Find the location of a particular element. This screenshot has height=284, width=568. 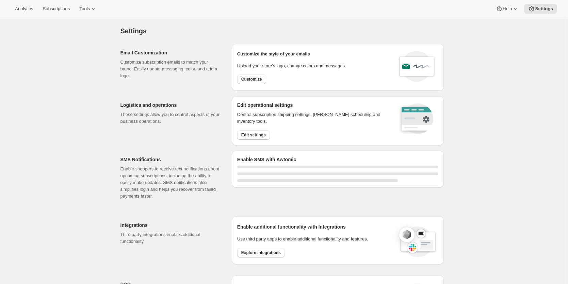

span: Explore integrations is located at coordinates (261, 253).